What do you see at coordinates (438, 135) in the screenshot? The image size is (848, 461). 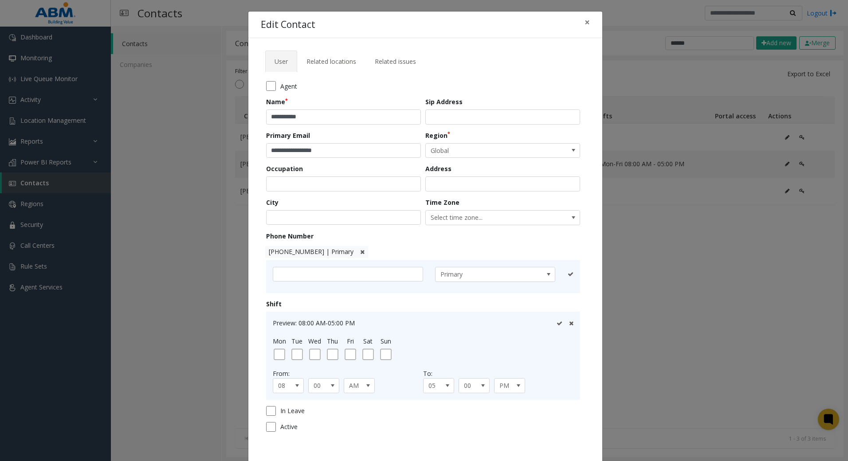 I see `label: Region` at bounding box center [438, 135].